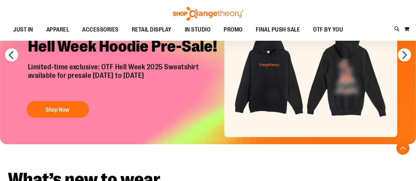 This screenshot has width=416, height=181. Describe the element at coordinates (126, 76) in the screenshot. I see `a: Hell Week Hoodie Pre-Sale! Limited-time exclusive: OTF Hell Week 2025 Sweatshirtavailable for pre...` at that location.